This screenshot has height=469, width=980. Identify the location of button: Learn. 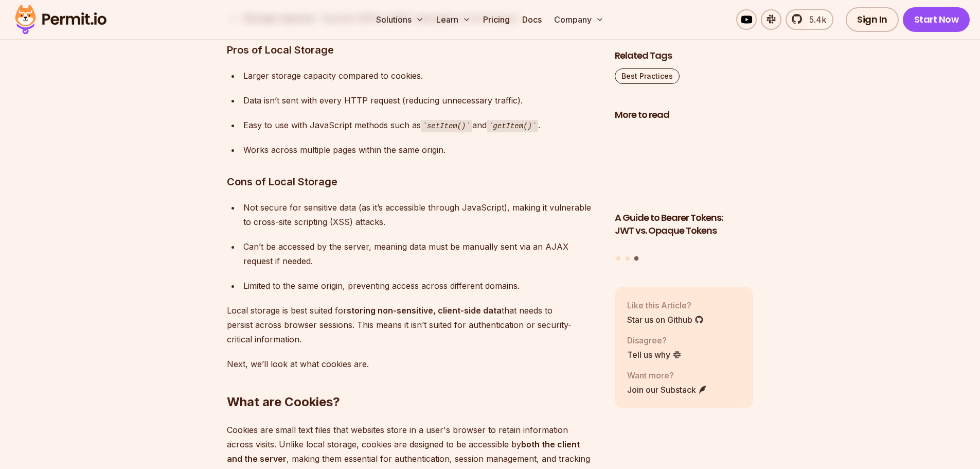
(453, 20).